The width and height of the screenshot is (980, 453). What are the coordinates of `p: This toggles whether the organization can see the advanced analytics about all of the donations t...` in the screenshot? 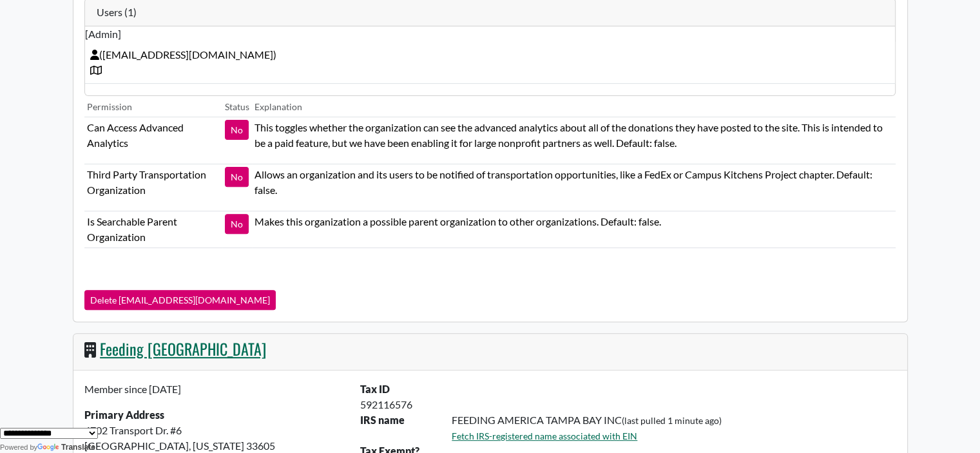 It's located at (574, 135).